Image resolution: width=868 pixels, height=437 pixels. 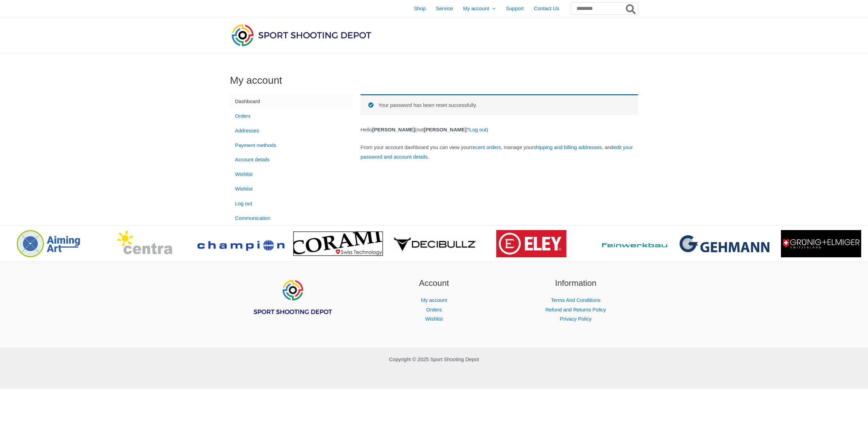 I want to click on button: Search, so click(x=631, y=9).